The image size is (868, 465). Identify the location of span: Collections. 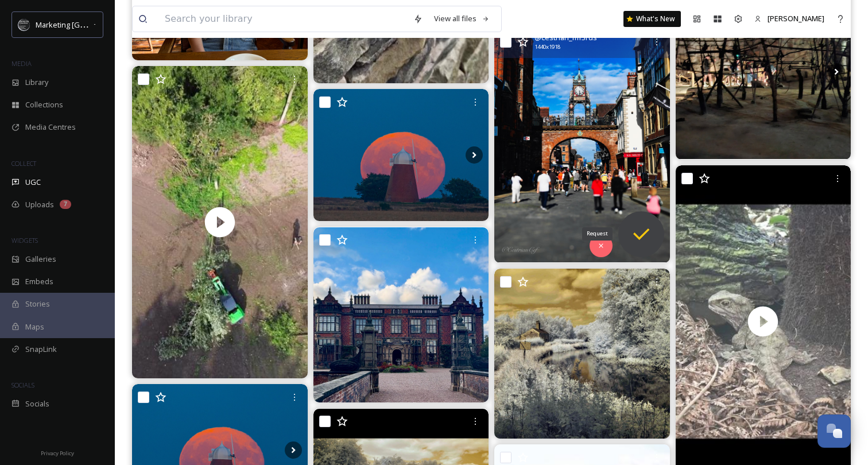
(44, 105).